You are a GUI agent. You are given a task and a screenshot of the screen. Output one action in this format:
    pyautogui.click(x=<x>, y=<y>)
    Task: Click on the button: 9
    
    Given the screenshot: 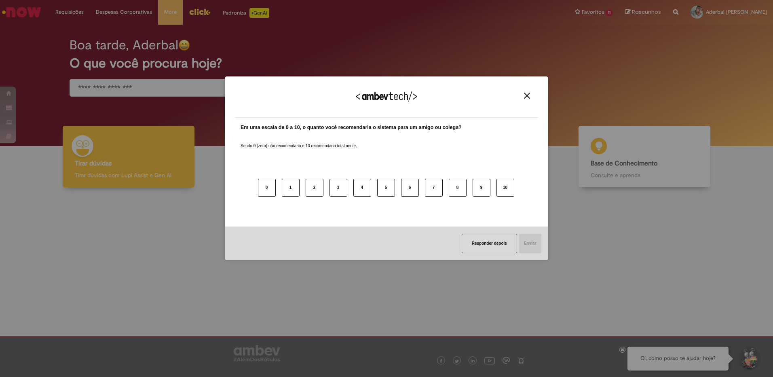 What is the action you would take?
    pyautogui.click(x=482, y=188)
    